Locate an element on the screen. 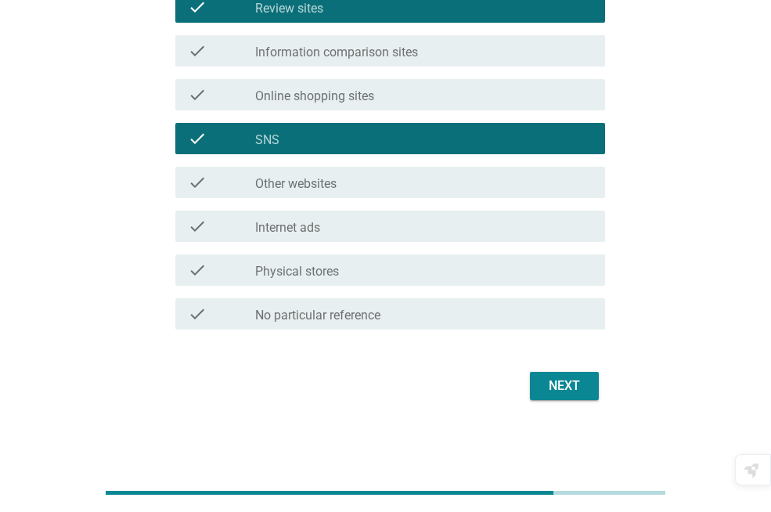  label: No particular reference is located at coordinates (318, 316).